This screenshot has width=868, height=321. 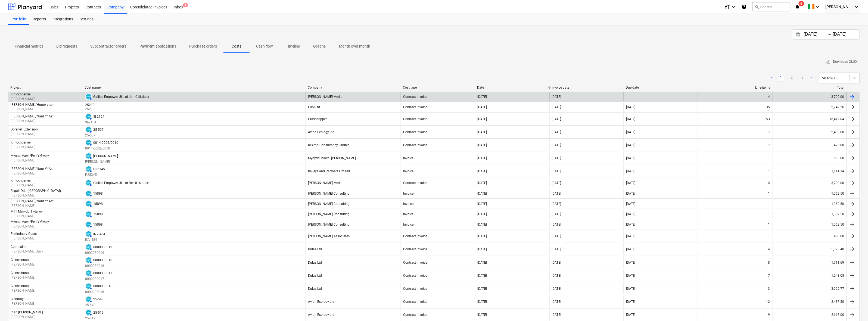 What do you see at coordinates (809, 315) in the screenshot?
I see `div: 2,665.00` at bounding box center [809, 315].